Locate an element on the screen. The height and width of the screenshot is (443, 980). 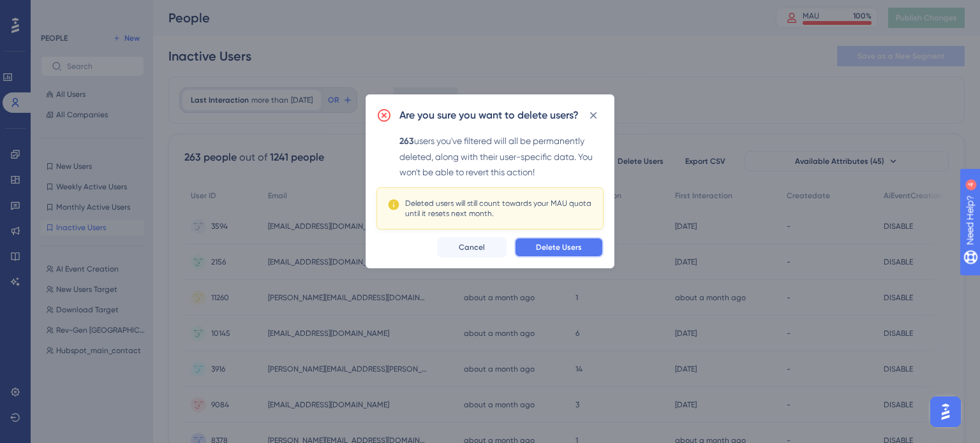
img: launcher-image-alternative-text is located at coordinates (19, 19).